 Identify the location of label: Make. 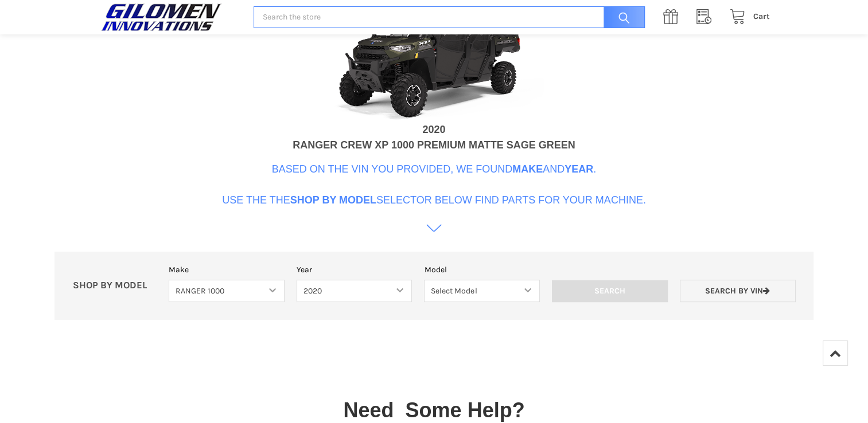
(226, 269).